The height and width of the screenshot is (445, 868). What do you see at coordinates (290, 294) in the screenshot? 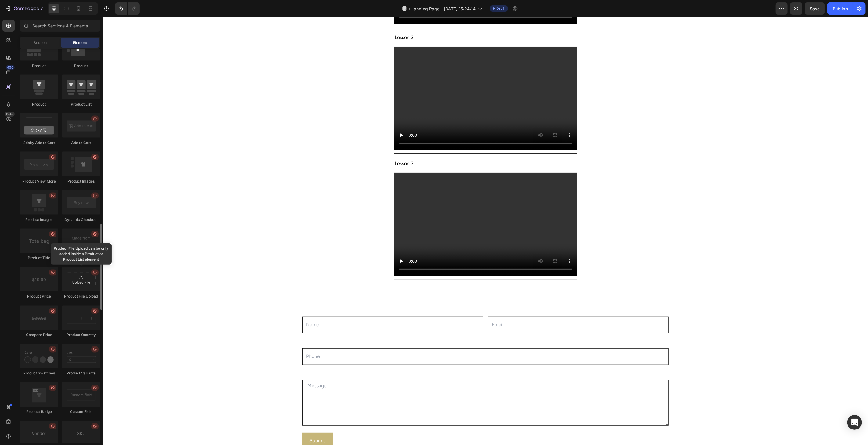
I see `div: Name` at bounding box center [290, 294].